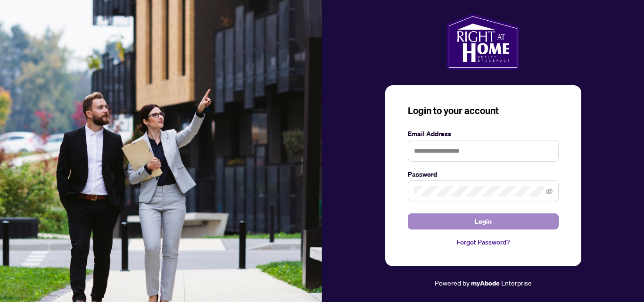  Describe the element at coordinates (483, 110) in the screenshot. I see `h3: Login to your account` at that location.